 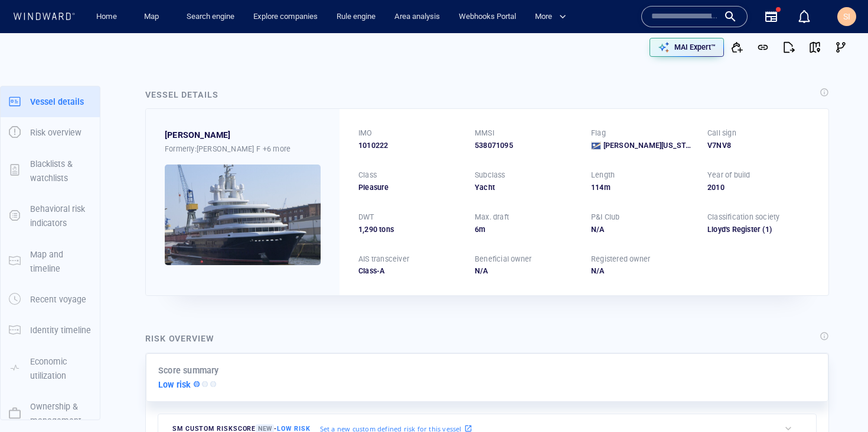 I want to click on div: Lloyd's Register, so click(x=734, y=229).